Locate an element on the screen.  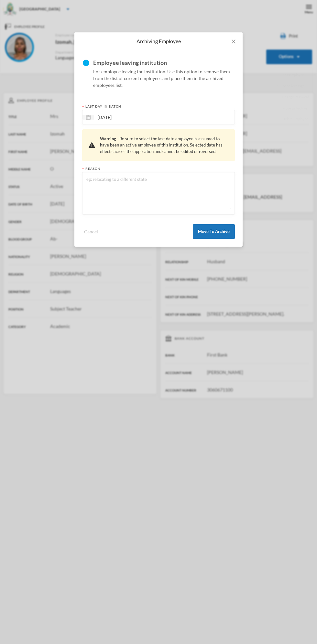
i: icon: close is located at coordinates (234, 41).